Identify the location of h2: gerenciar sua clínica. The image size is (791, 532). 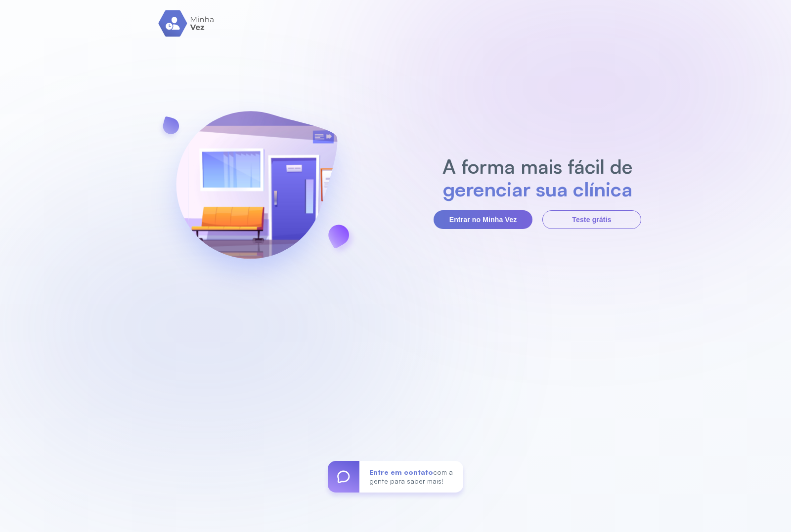
(537, 189).